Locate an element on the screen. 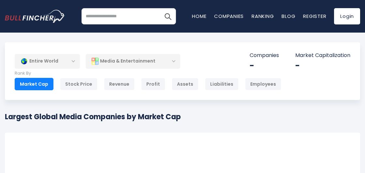 The image size is (365, 173). h1: Largest Global Media Companies by Market Cap is located at coordinates (93, 117).